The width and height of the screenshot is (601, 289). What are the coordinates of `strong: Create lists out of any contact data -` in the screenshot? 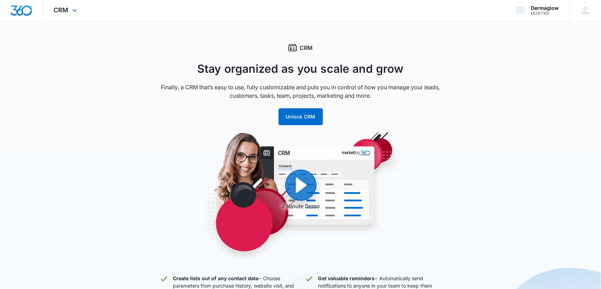 It's located at (218, 278).